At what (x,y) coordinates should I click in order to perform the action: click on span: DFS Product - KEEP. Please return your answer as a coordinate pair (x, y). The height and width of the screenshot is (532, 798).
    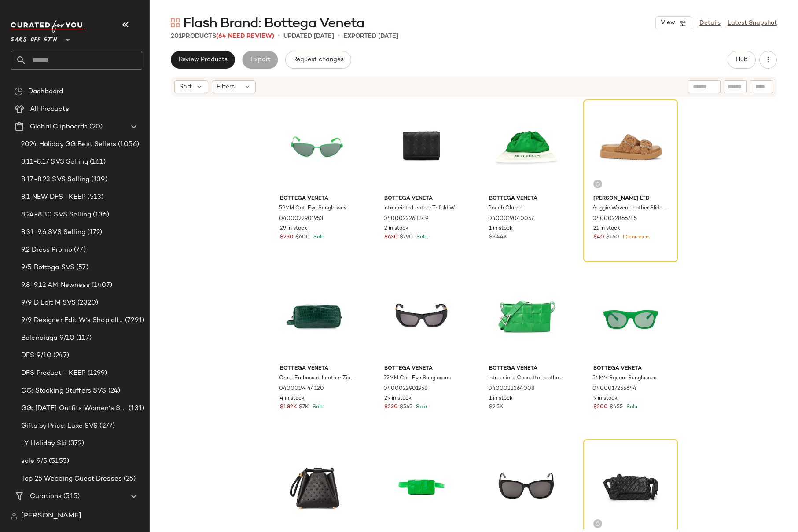
    Looking at the image, I should click on (53, 373).